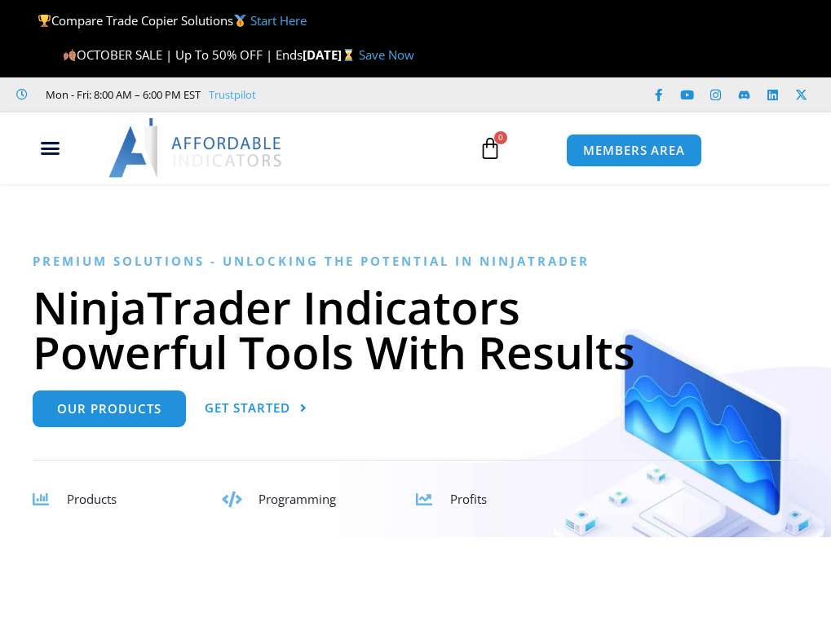 The height and width of the screenshot is (644, 831). Describe the element at coordinates (121, 95) in the screenshot. I see `span: Mon - Fri: 8:00 AM – 6:00 PM EST` at that location.